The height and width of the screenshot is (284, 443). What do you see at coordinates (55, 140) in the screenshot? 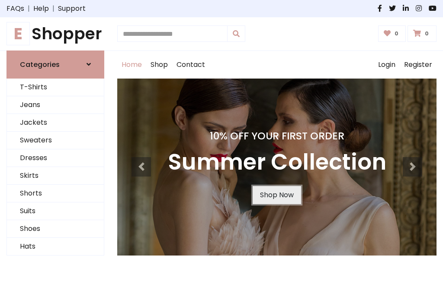
I see `a: Sweaters` at bounding box center [55, 140].